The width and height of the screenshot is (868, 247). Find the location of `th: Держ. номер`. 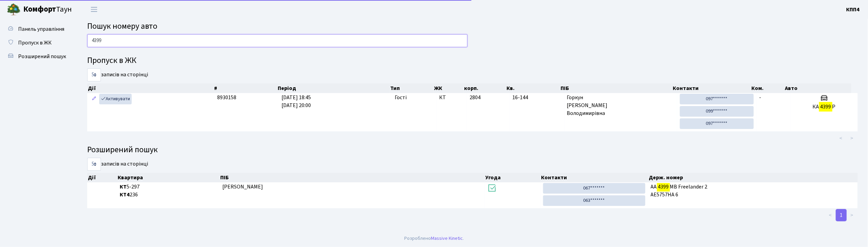

th: Держ. номер is located at coordinates (753, 177).